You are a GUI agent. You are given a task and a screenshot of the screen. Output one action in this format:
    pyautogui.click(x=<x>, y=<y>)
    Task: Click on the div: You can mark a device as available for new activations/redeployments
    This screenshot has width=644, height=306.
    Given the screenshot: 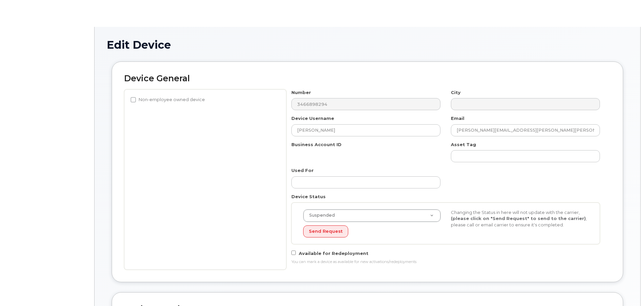 What is the action you would take?
    pyautogui.click(x=445, y=262)
    